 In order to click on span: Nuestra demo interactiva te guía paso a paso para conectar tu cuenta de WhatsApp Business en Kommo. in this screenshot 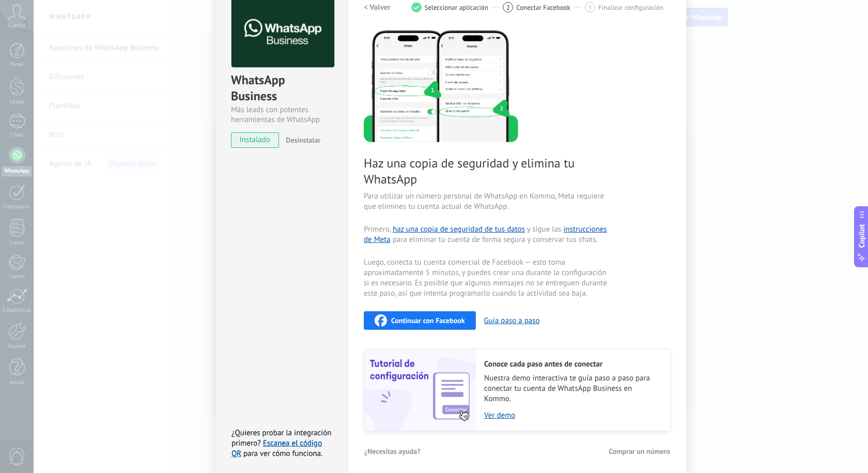, I will do `click(572, 389)`.